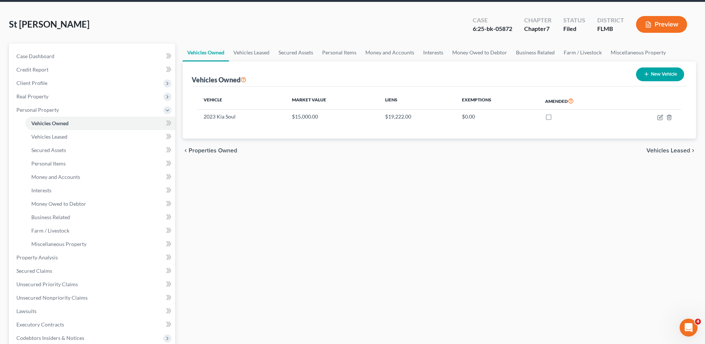  What do you see at coordinates (56, 177) in the screenshot?
I see `span: Money and Accounts` at bounding box center [56, 177].